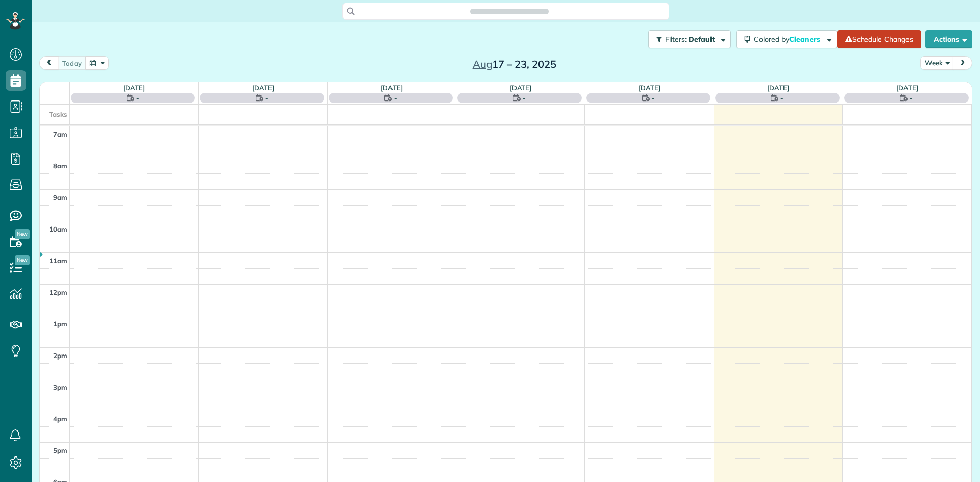 The image size is (980, 482). I want to click on span: Default, so click(702, 39).